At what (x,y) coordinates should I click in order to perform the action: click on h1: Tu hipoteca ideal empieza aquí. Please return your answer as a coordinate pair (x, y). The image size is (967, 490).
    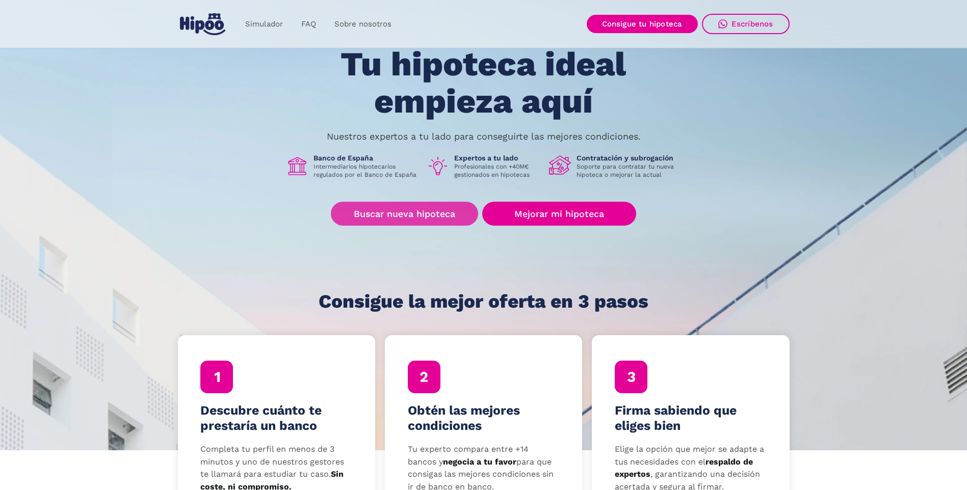
    Looking at the image, I should click on (483, 83).